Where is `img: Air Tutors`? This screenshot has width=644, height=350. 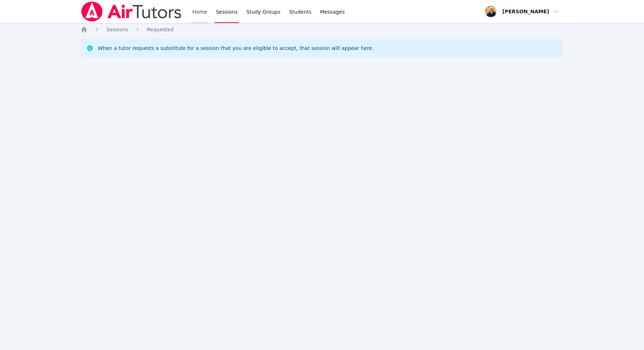 img: Air Tutors is located at coordinates (131, 12).